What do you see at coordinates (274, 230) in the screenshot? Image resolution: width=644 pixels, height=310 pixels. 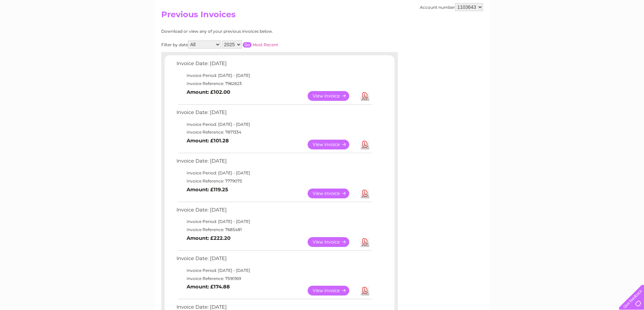 I see `td: Invoice Reference: 7685481` at bounding box center [274, 230].